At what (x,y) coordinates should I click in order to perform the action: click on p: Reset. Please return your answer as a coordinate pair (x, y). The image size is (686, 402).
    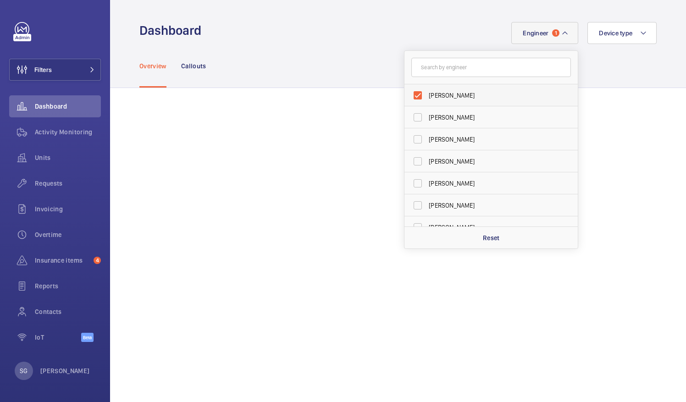
    Looking at the image, I should click on (491, 238).